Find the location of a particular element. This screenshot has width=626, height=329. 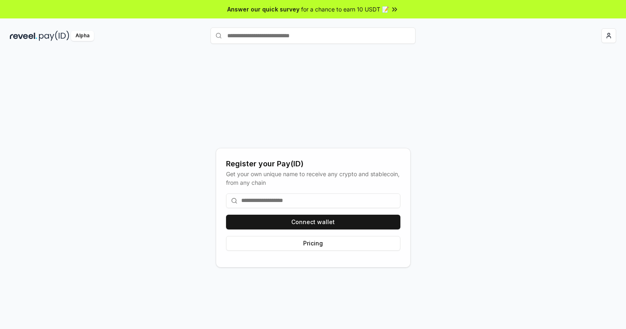

span: Answer our quick survey is located at coordinates (263, 9).